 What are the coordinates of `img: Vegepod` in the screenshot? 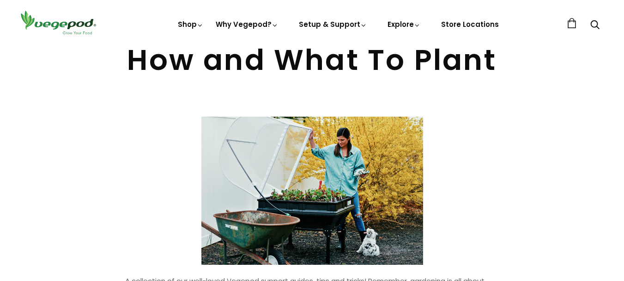 It's located at (58, 22).